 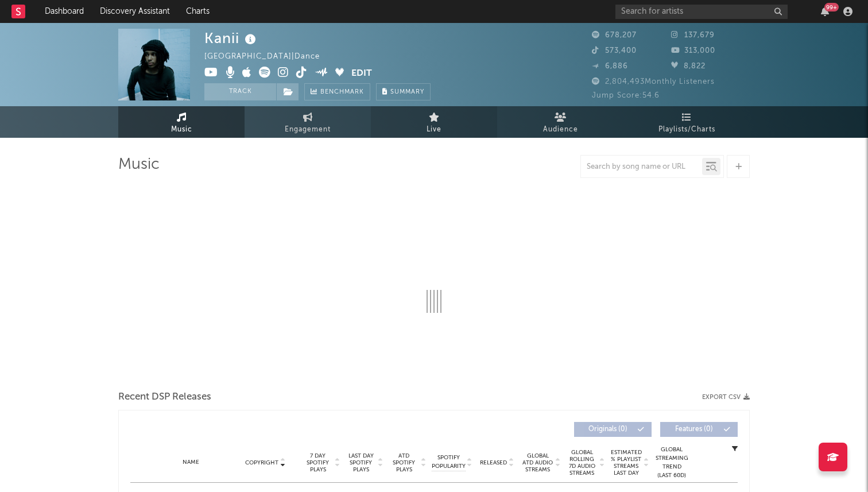 I want to click on span: Global Rolling 7D Audio Streams, so click(x=582, y=463).